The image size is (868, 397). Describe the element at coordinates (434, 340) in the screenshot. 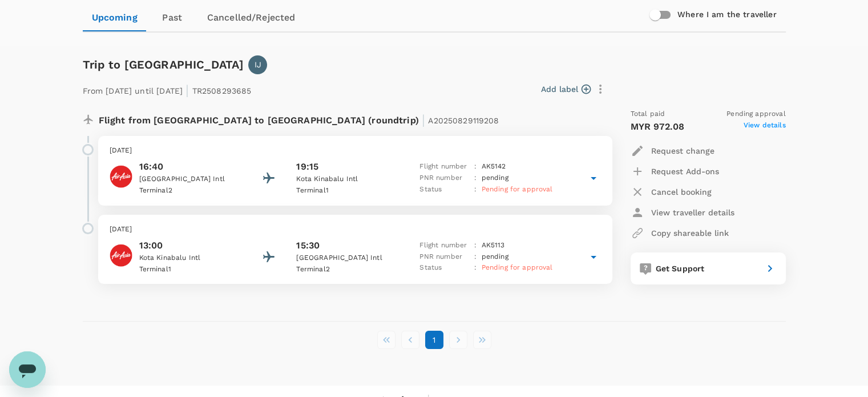

I see `button: page 1` at that location.